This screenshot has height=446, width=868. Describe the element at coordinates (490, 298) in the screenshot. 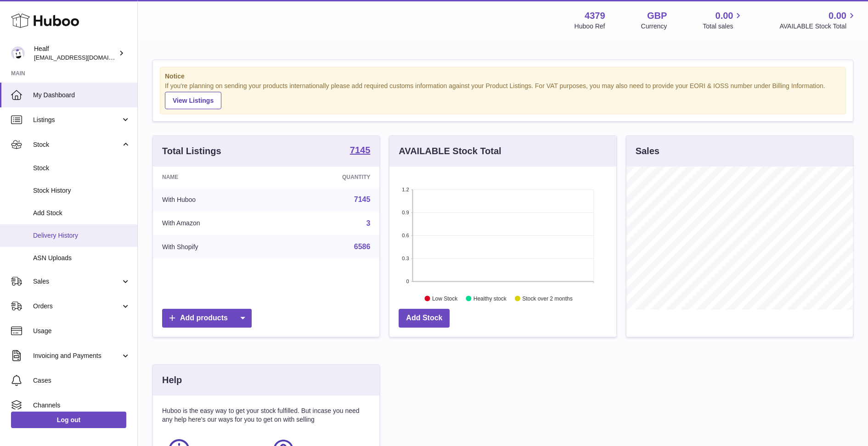

I see `text: Healthy stock` at that location.